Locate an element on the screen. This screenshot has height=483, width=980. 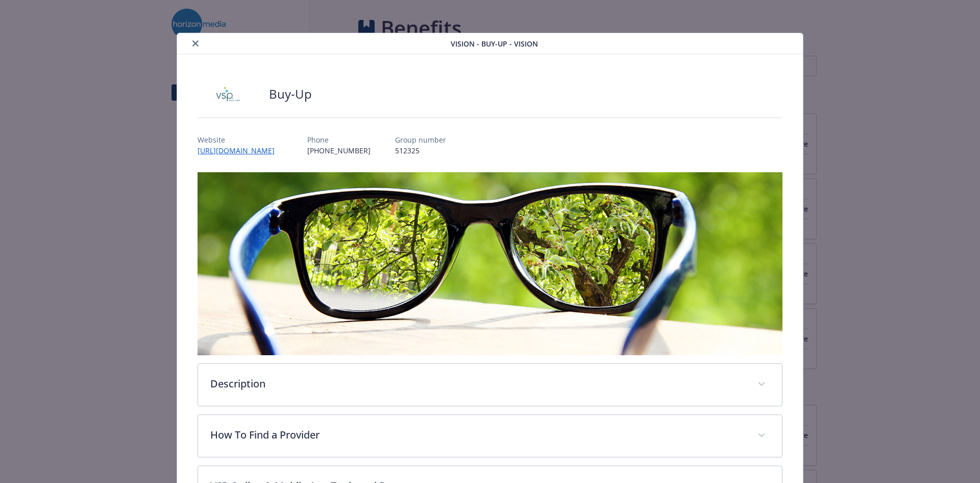
div: How To Find a Provider is located at coordinates (490, 436).